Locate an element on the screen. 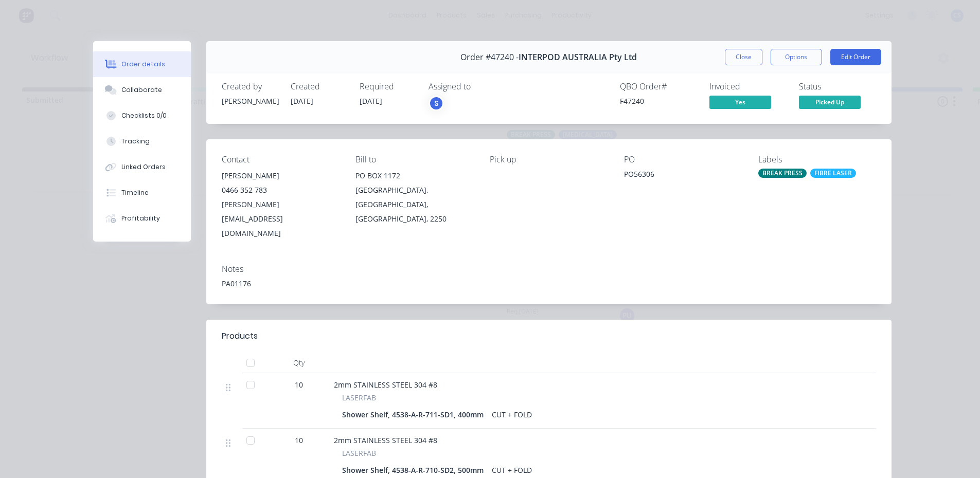  div: Bill to is located at coordinates (414, 159).